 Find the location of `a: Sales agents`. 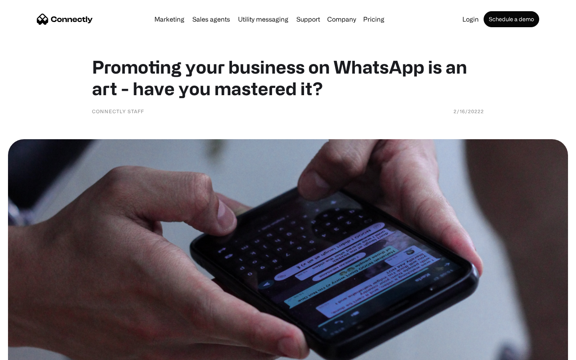

a: Sales agents is located at coordinates (211, 19).